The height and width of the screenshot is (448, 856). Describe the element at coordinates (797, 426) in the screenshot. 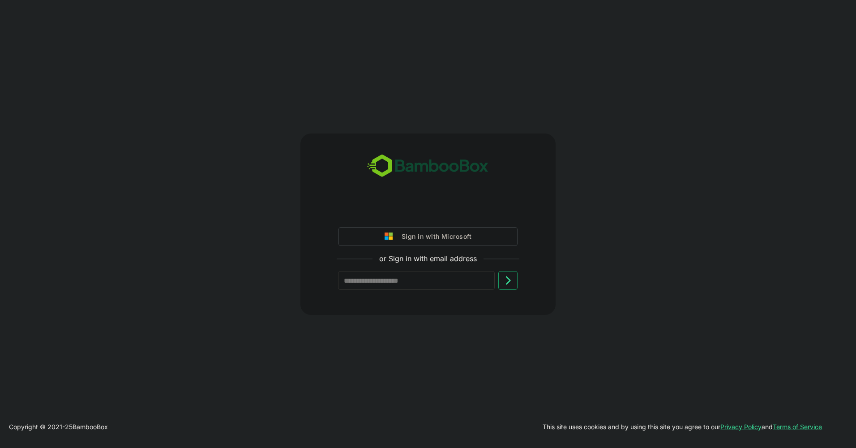

I see `a: Terms of Service` at that location.